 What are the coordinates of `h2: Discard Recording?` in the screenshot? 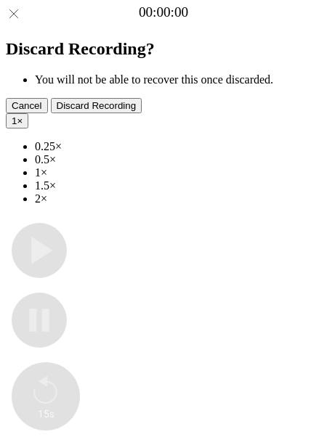 It's located at (163, 49).